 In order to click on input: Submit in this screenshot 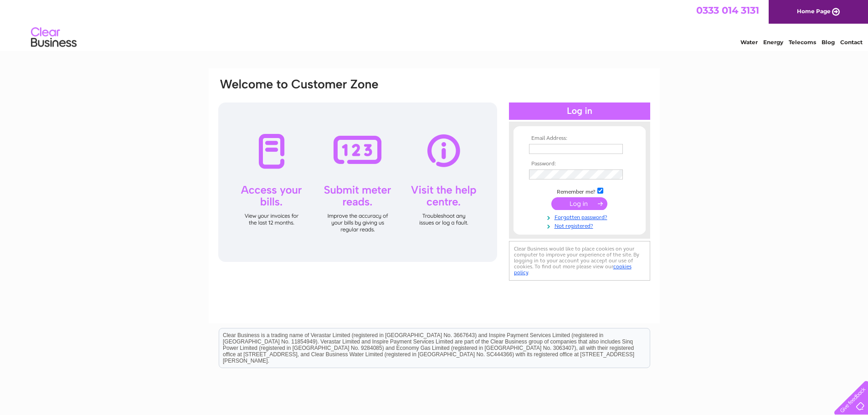, I will do `click(579, 204)`.